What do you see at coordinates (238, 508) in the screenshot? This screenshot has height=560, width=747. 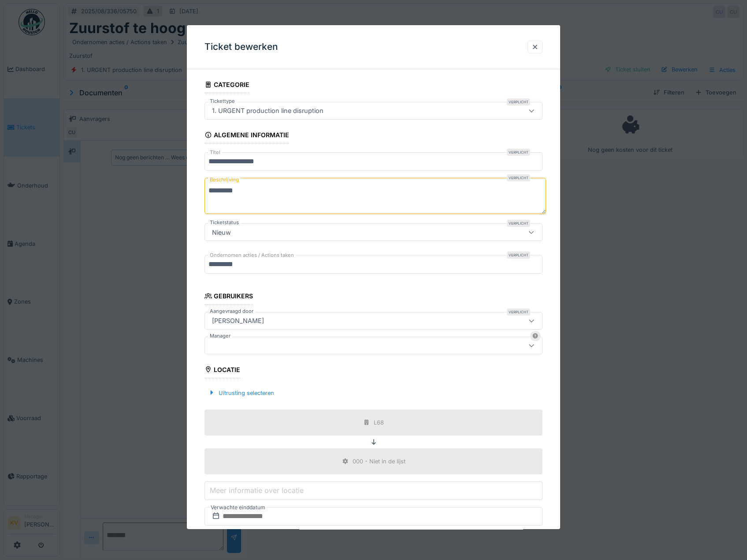 I see `label: Verwachte einddatum` at bounding box center [238, 508].